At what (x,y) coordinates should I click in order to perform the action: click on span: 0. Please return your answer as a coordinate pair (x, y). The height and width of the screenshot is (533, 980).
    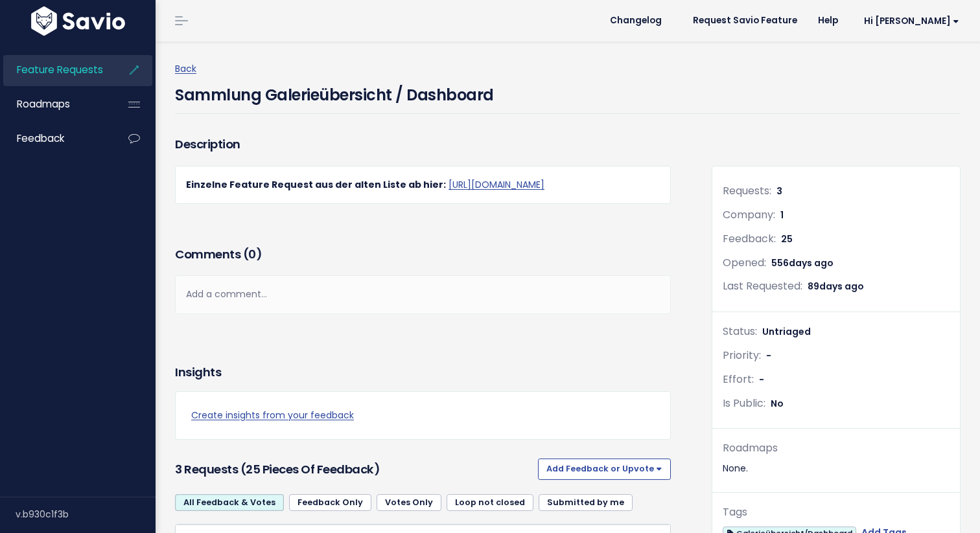
    Looking at the image, I should click on (252, 254).